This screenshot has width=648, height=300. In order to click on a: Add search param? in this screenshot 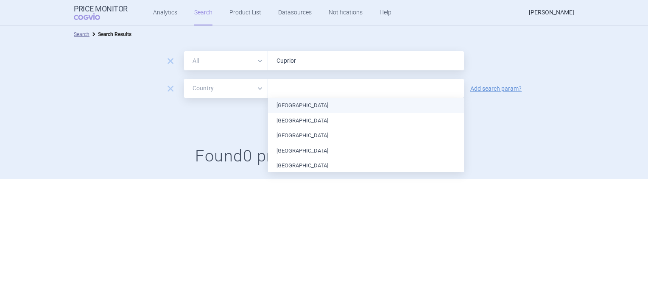, I will do `click(495, 89)`.